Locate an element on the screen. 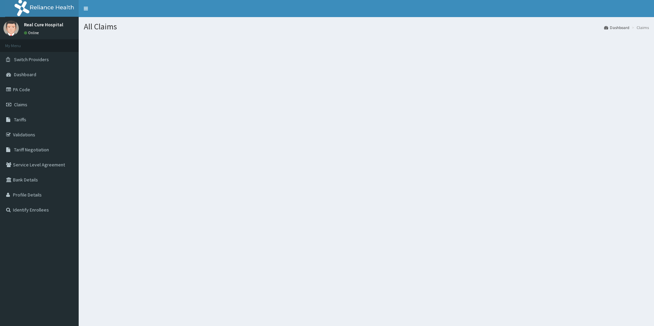 The height and width of the screenshot is (326, 654). img: User Image is located at coordinates (11, 28).